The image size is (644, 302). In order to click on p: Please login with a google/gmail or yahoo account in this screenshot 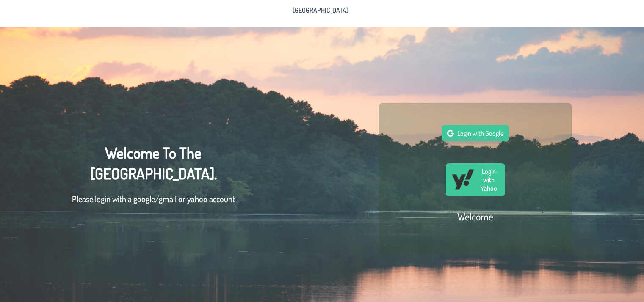, I will do `click(154, 199)`.